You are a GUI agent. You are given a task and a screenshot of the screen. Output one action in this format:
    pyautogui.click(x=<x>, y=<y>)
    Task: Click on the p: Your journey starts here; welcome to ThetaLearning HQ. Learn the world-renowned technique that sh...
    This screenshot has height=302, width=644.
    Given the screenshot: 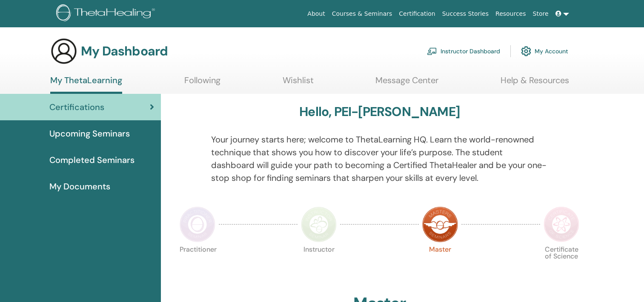 What is the action you would take?
    pyautogui.click(x=379, y=159)
    